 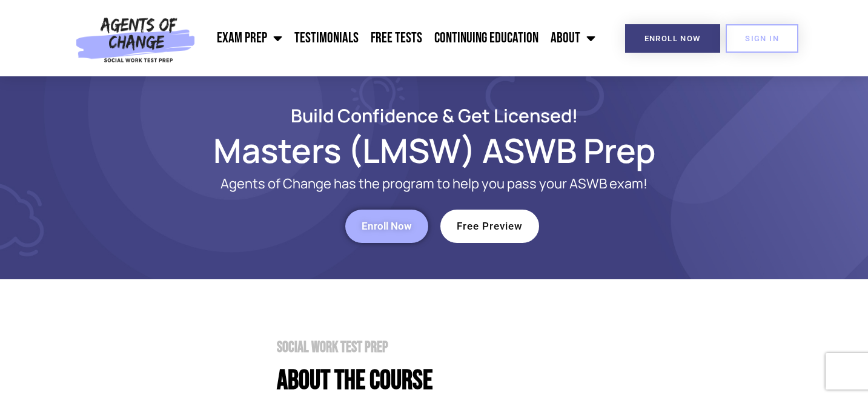 I want to click on h2: Social Work Test Prep, so click(x=528, y=347).